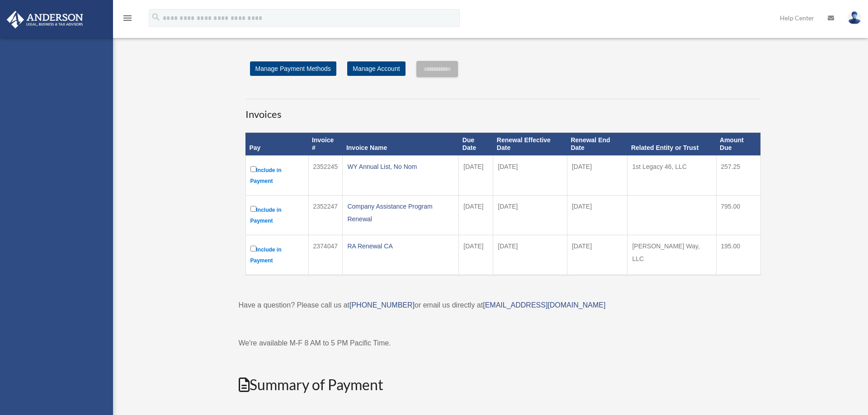 This screenshot has width=868, height=415. I want to click on th: Invoice Name, so click(401, 144).